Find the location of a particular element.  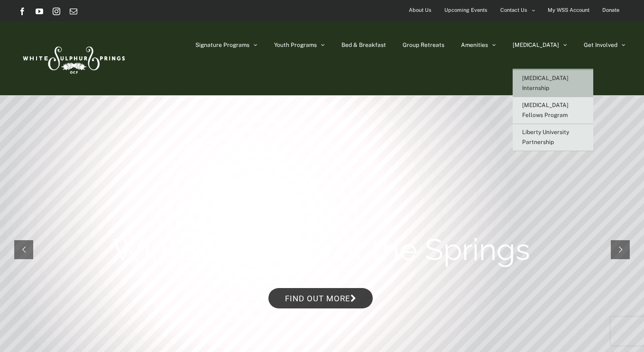

span: Get Involved is located at coordinates (600, 45).